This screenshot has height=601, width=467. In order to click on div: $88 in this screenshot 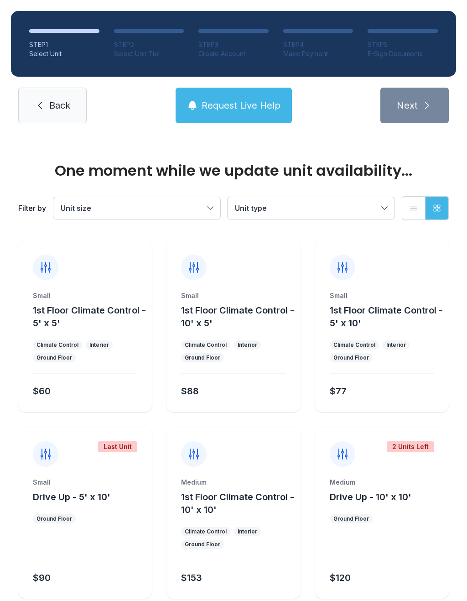, I will do `click(190, 391)`.